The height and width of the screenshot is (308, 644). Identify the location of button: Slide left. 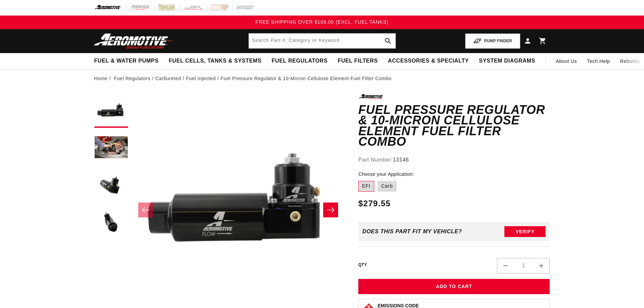
(146, 210).